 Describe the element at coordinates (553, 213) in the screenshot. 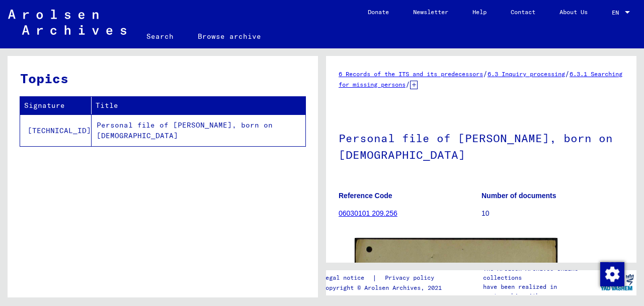

I see `p: 10` at that location.